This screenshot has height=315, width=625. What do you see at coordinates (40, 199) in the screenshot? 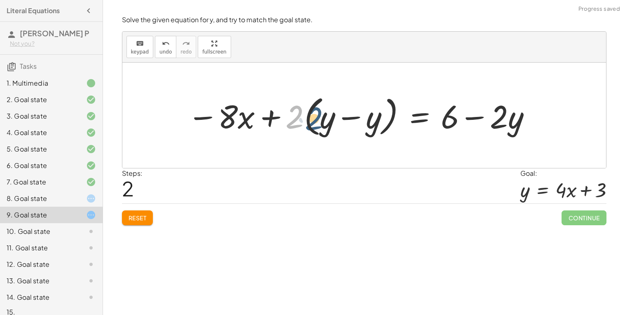
I see `div: 8. Goal state` at bounding box center [40, 199].